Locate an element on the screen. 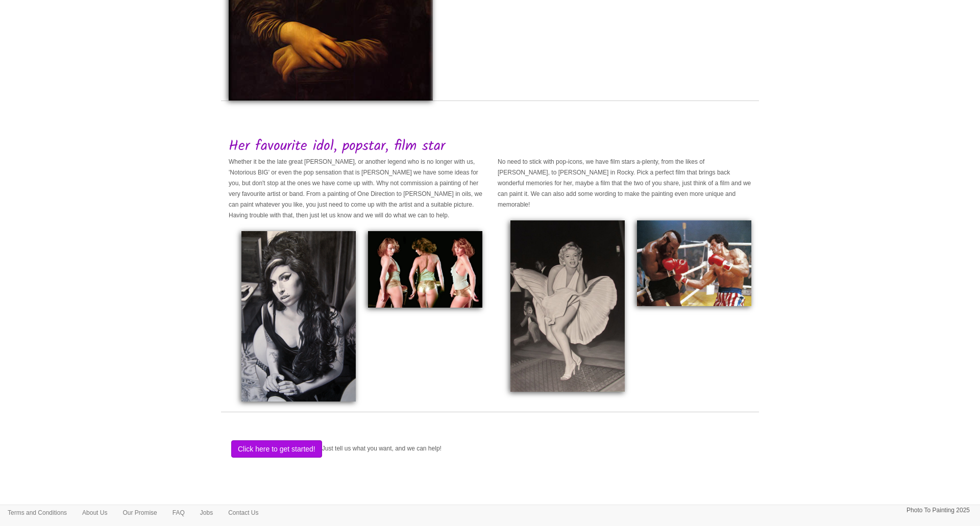 This screenshot has width=980, height=526. button: Click here to get started! is located at coordinates (277, 449).